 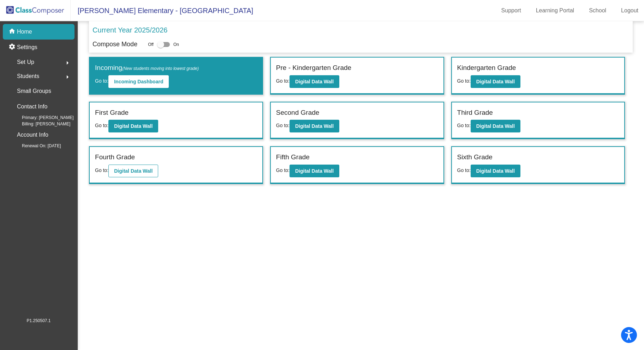 I want to click on p: Account Info, so click(x=33, y=135).